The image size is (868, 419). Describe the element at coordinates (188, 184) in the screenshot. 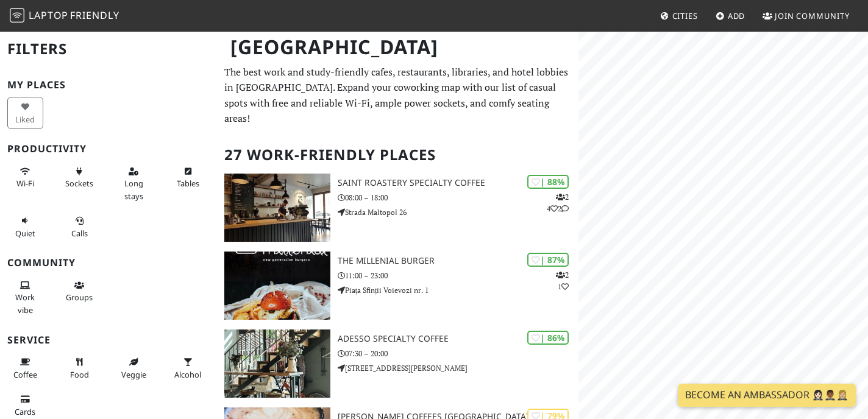

I see `span: Work-friendly tables` at that location.